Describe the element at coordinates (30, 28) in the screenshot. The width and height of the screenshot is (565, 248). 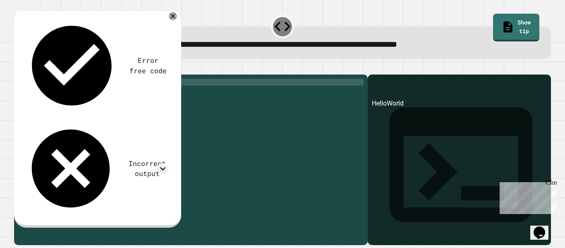
I see `div: Chat with us now!Close` at that location.